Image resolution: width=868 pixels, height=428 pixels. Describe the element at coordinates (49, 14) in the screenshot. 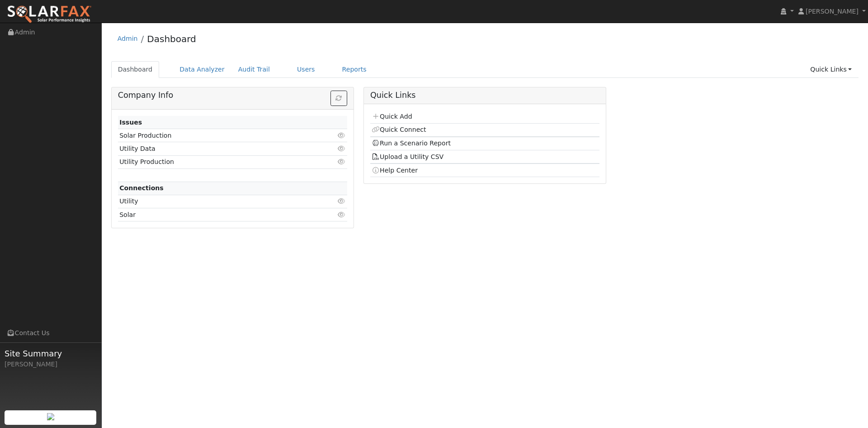

I see `img: SolarFax` at that location.